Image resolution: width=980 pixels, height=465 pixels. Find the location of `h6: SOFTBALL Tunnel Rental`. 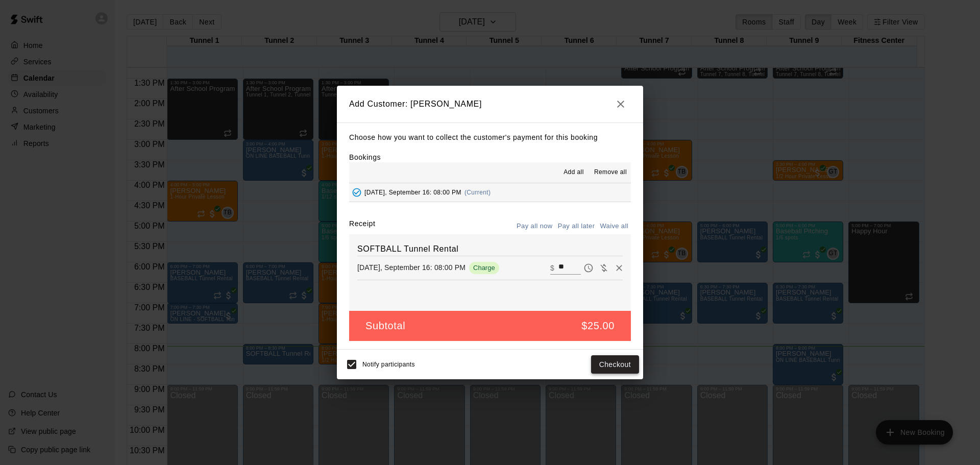

h6: SOFTBALL Tunnel Rental is located at coordinates (490, 249).